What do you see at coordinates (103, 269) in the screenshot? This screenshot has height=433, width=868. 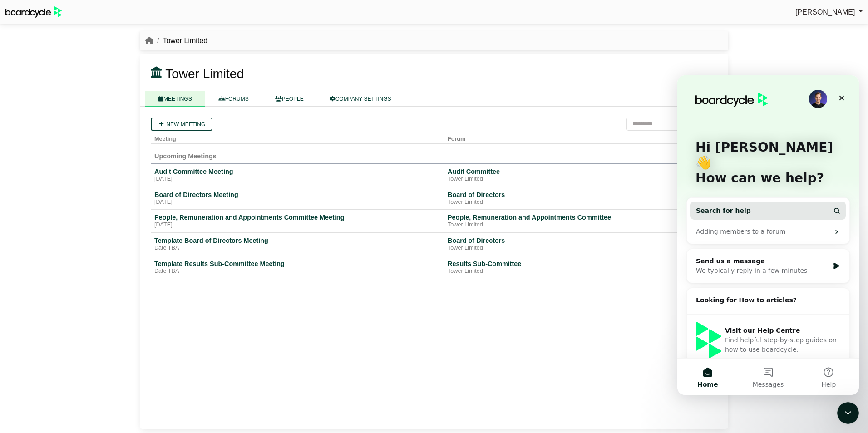 I see `span: Find helpful step-by-step guides on how to use boardcycle.` at bounding box center [103, 269].